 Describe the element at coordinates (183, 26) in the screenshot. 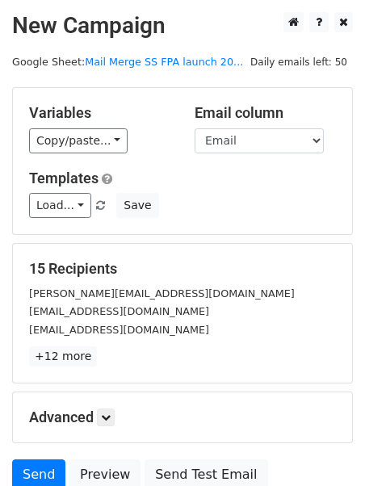

I see `h2: New Campaign` at that location.